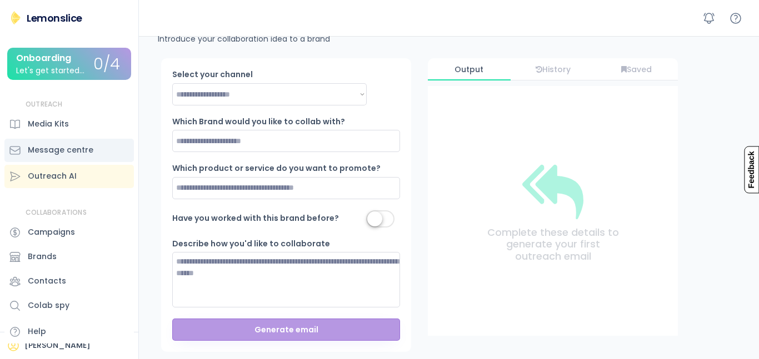  Describe the element at coordinates (42, 257) in the screenshot. I see `div: Brands` at that location.